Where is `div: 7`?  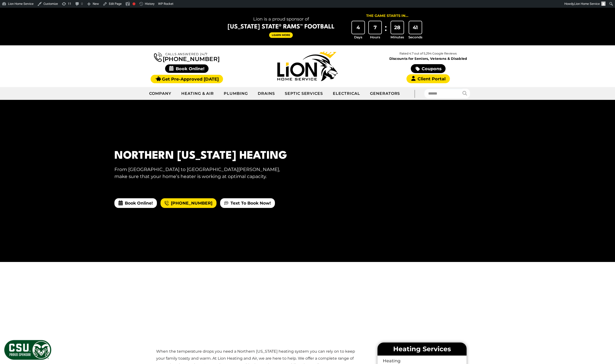
div: 7 is located at coordinates (375, 27).